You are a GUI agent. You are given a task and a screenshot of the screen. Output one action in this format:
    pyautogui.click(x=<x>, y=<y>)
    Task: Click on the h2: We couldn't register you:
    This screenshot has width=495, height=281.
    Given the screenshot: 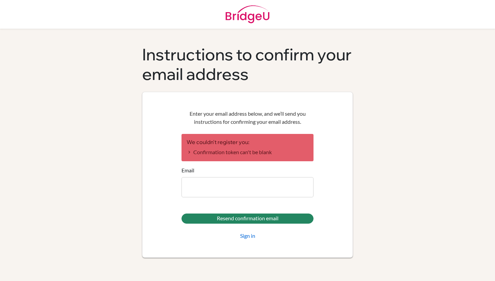 What is the action you would take?
    pyautogui.click(x=248, y=142)
    